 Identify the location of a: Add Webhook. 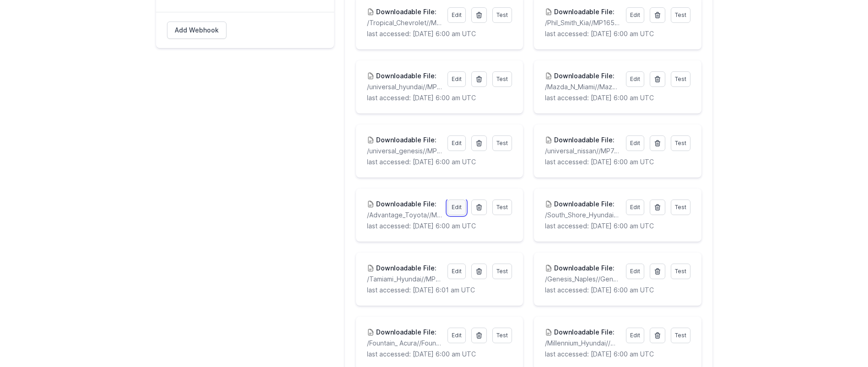
(197, 30).